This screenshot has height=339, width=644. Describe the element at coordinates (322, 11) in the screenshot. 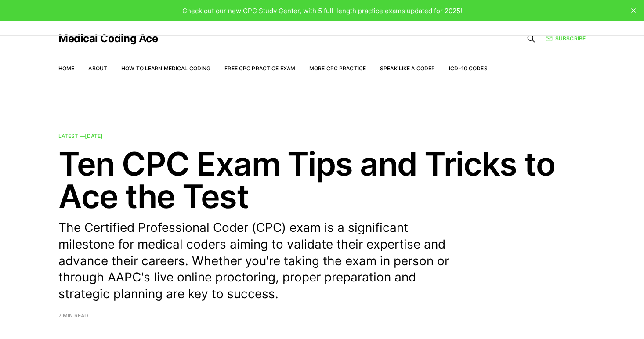

I see `span: Check out our new CPC Study Center, with 5 full-length practice exams updated for 2025!` at that location.